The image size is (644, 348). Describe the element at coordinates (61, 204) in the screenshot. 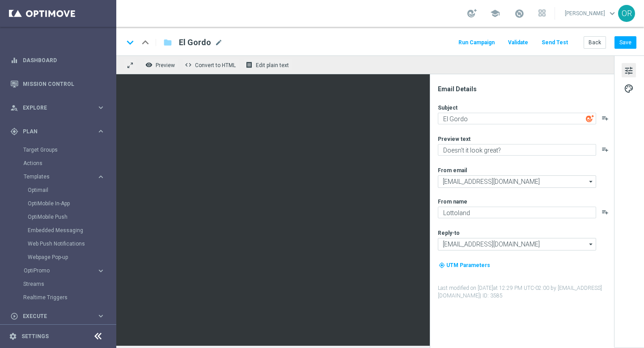

I see `a: OptiMobile In-App` at that location.